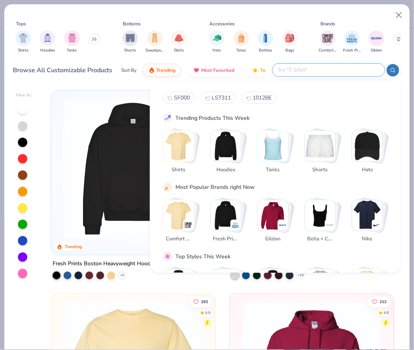  Describe the element at coordinates (228, 292) in the screenshot. I see `button: Stack Card Button Sportswear` at that location.